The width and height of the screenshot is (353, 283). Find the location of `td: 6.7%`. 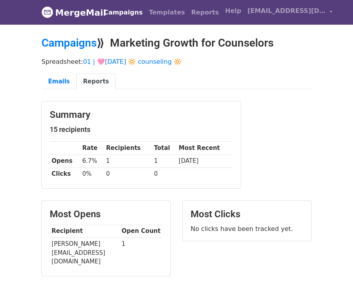

td: 6.7% is located at coordinates (92, 161).